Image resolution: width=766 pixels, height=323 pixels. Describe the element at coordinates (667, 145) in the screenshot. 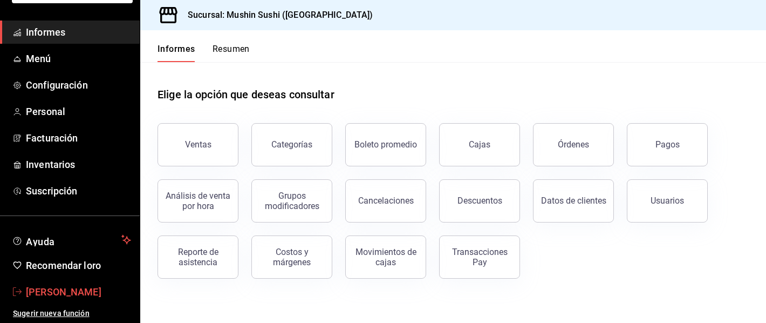

I see `button: Pagos` at that location.